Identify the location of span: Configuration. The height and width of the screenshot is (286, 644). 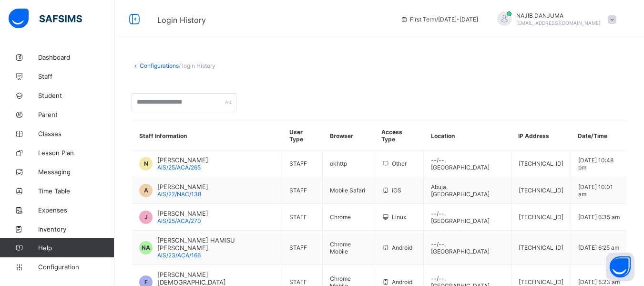
(75, 267).